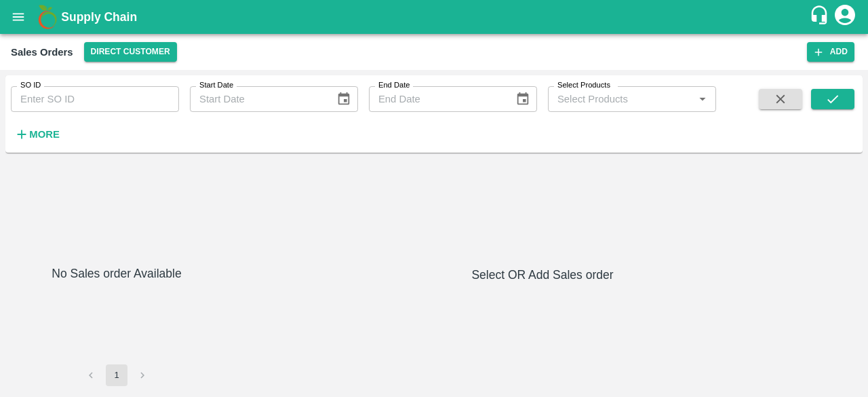 The width and height of the screenshot is (868, 397). I want to click on b: Supply Chain, so click(99, 17).